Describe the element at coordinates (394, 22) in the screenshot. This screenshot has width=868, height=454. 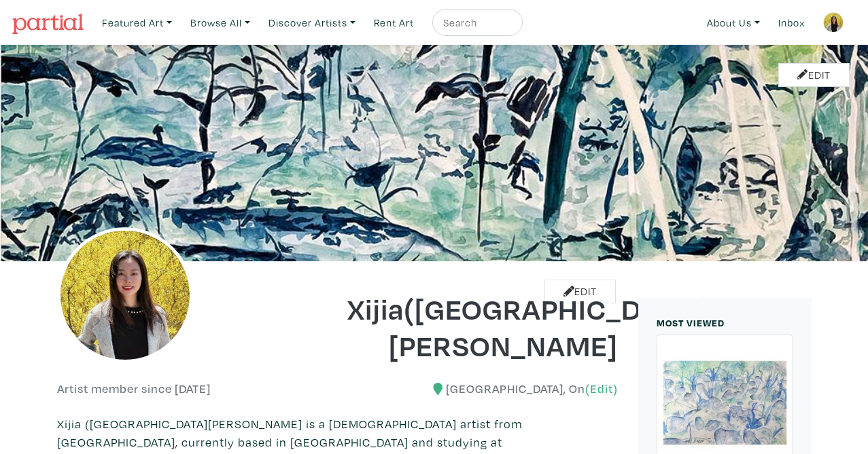
I see `a: Rent Art` at that location.